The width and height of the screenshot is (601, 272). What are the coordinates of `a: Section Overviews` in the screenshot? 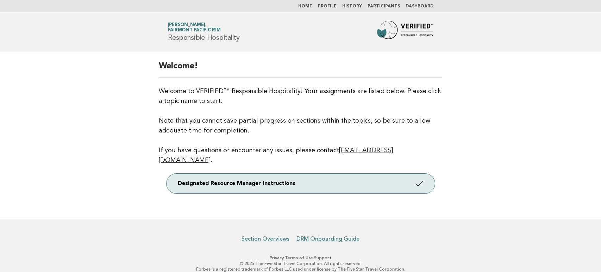 It's located at (265, 239).